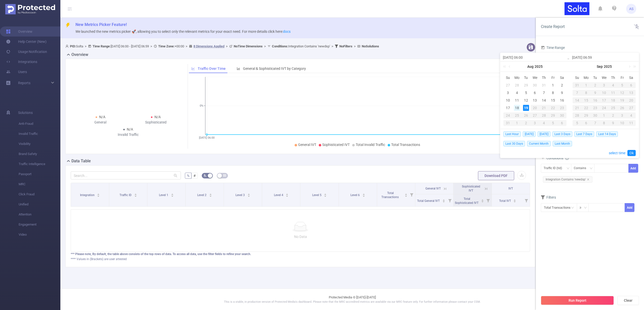  What do you see at coordinates (517, 115) in the screenshot?
I see `td: August 25, 2025` at bounding box center [517, 115].